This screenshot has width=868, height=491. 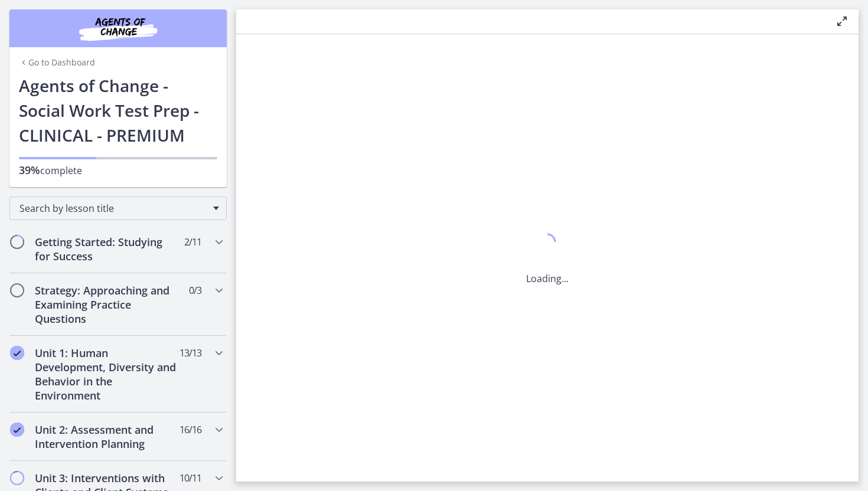 I want to click on span: 13 / 13, so click(x=190, y=353).